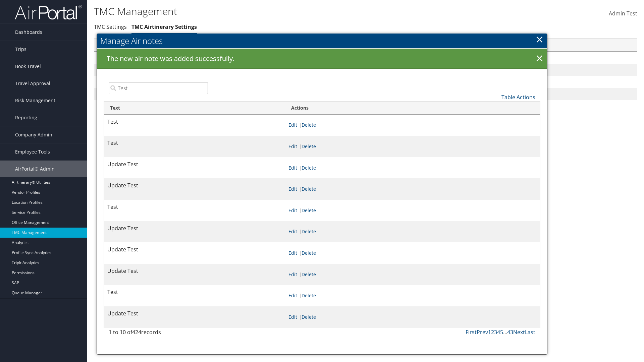 This screenshot has width=644, height=362. What do you see at coordinates (164, 27) in the screenshot?
I see `a: TMC Airtinerary Settings` at bounding box center [164, 27].